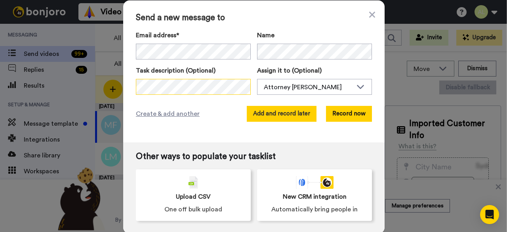 The width and height of the screenshot is (507, 232). What do you see at coordinates (193, 209) in the screenshot?
I see `span: One off bulk upload` at bounding box center [193, 209].